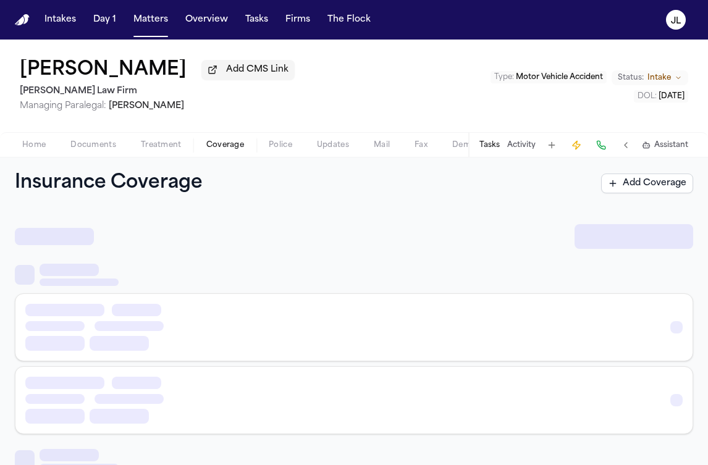 This screenshot has width=708, height=465. I want to click on span: Status:, so click(631, 78).